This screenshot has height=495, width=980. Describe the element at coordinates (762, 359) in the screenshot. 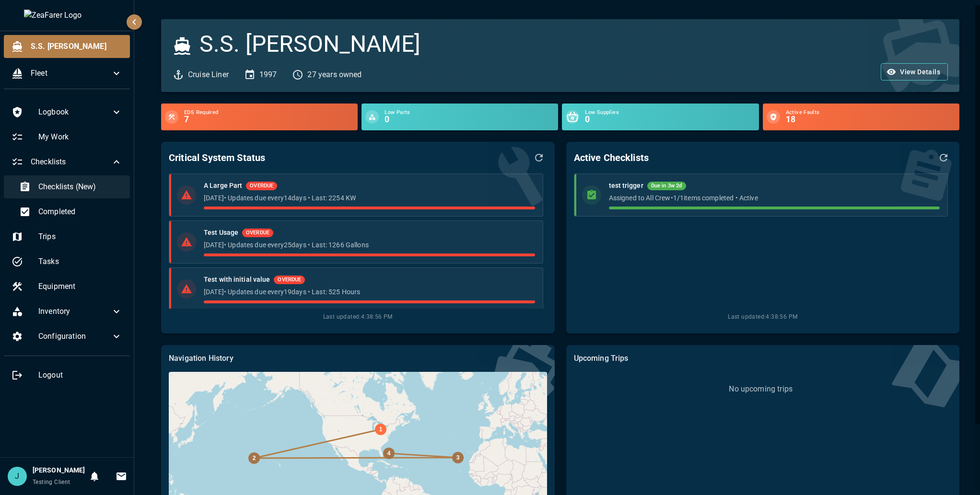

I see `p: Upcoming Trips` at that location.